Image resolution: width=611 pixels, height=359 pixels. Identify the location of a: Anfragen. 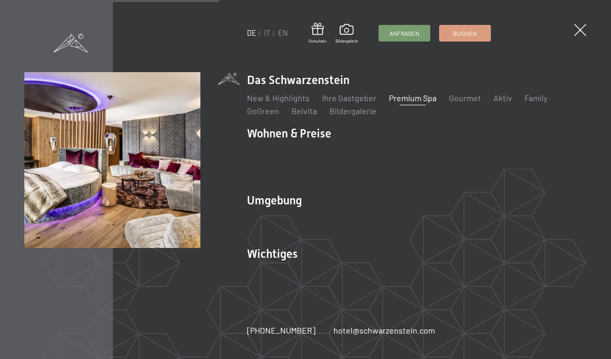
(405, 33).